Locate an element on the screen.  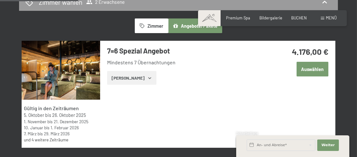
span: Bildergalerie is located at coordinates (271, 18).